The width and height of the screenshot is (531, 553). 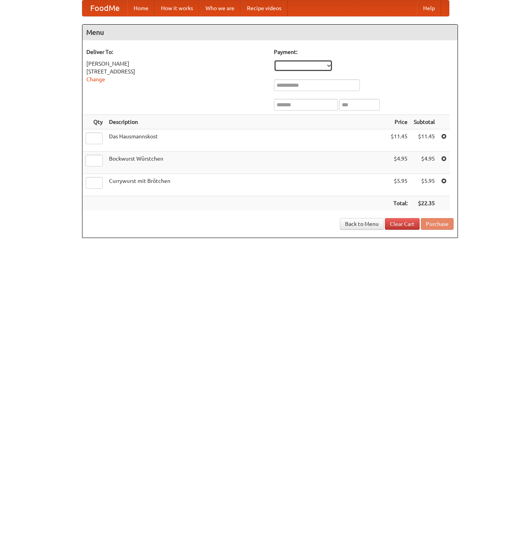 I want to click on a: FoodMe, so click(x=105, y=8).